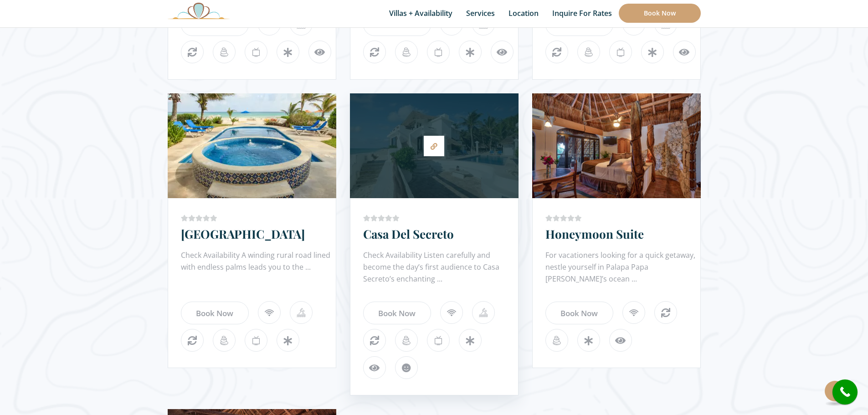 The height and width of the screenshot is (415, 868). What do you see at coordinates (199, 10) in the screenshot?
I see `img: Awesome Logo` at bounding box center [199, 10].